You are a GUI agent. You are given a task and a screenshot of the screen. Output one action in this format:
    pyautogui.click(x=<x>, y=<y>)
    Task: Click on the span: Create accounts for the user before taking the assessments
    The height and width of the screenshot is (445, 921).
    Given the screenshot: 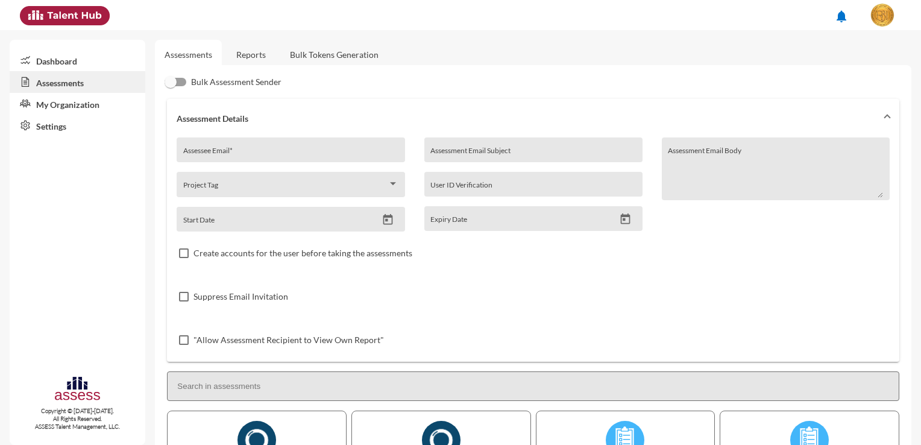 What is the action you would take?
    pyautogui.click(x=302, y=253)
    